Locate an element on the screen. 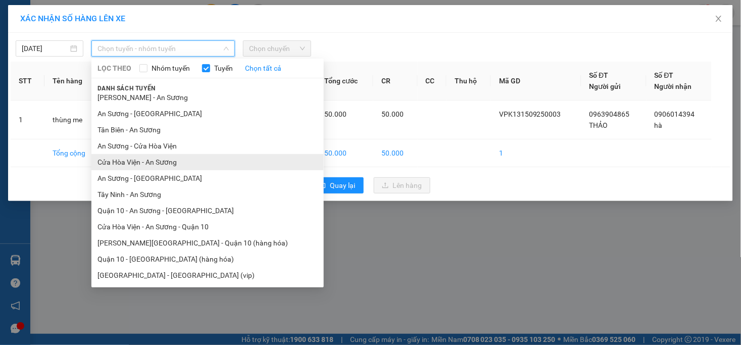 This screenshot has height=345, width=741. button: uploadLên hàng is located at coordinates (402, 185).